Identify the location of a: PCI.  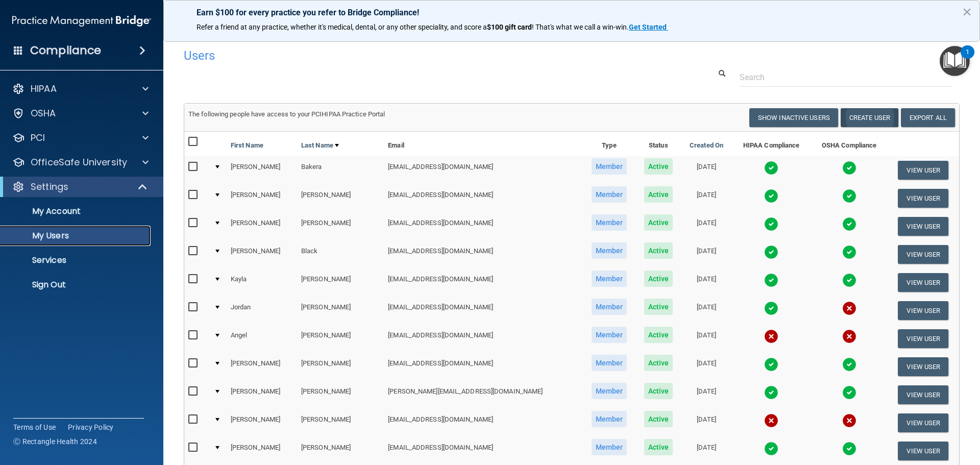
(81, 138).